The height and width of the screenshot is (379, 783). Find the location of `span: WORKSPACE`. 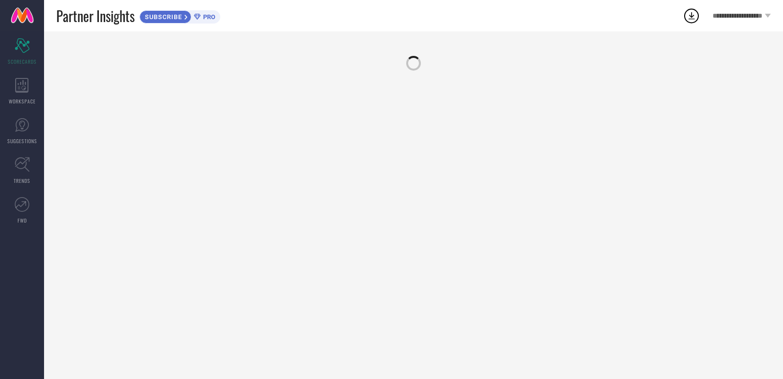

span: WORKSPACE is located at coordinates (22, 101).